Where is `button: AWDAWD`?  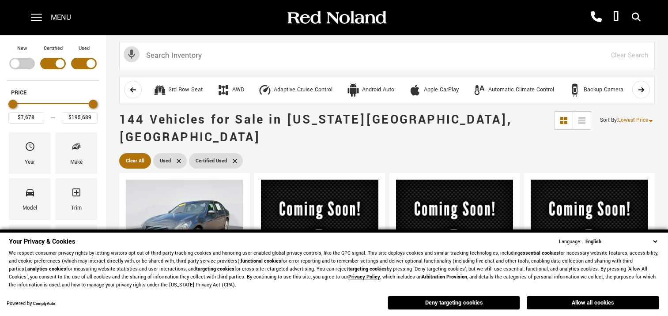 button: AWDAWD is located at coordinates (230, 90).